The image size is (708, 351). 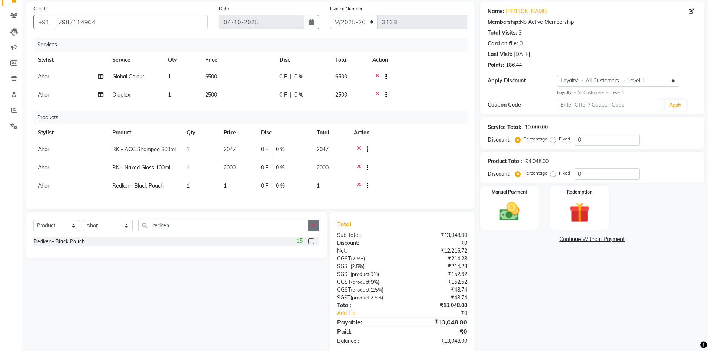 What do you see at coordinates (444, 313) in the screenshot?
I see `div: ₹0` at bounding box center [444, 313].